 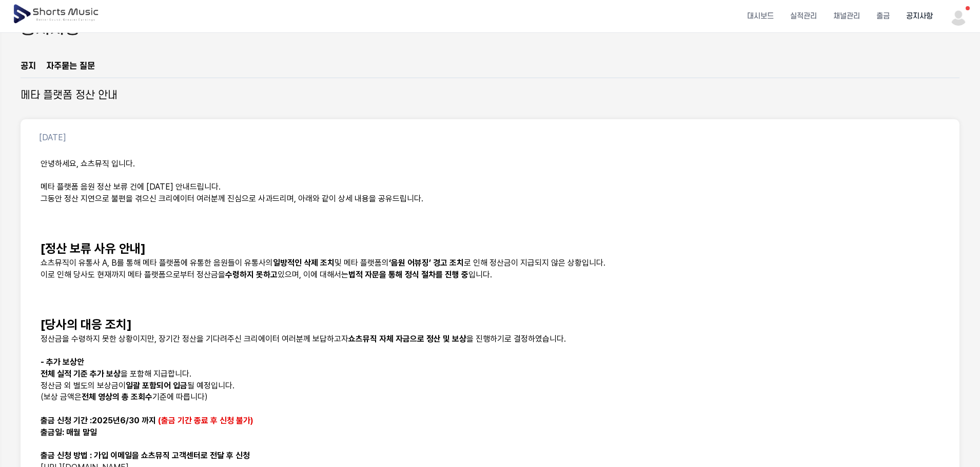 I want to click on p: 정산금 외 별도의 보상금이 될 예정입니다., so click(x=490, y=385).